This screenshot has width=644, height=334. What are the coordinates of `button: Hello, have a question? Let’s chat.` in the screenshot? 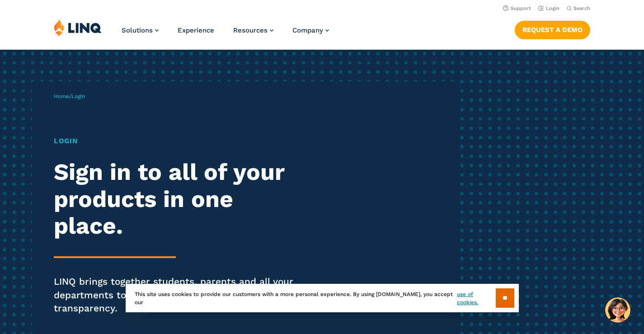 It's located at (618, 310).